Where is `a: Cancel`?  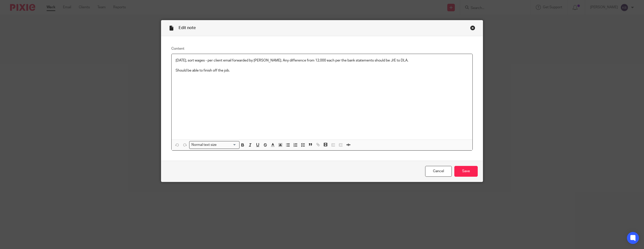
a: Cancel is located at coordinates (438, 171).